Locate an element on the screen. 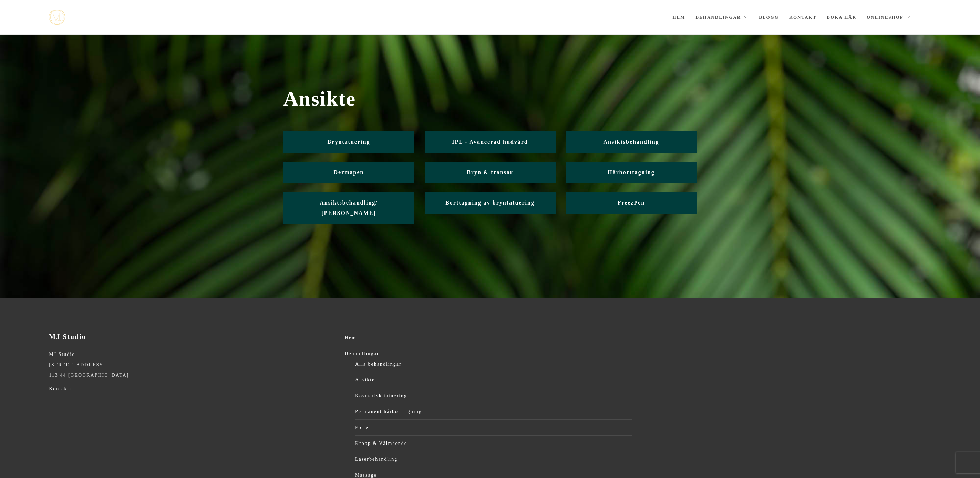  a: Ansiktsbehandling is located at coordinates (632, 142).